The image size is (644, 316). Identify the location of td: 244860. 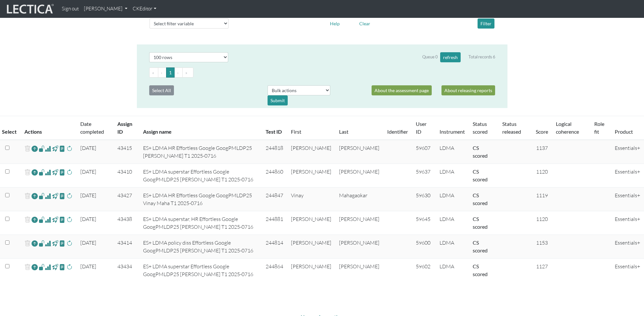
(274, 175).